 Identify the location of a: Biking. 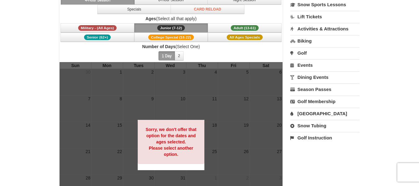
(325, 41).